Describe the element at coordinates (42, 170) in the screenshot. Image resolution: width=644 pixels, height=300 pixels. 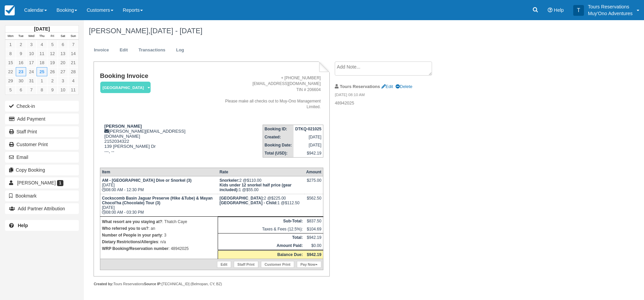
I see `button: Copy Booking` at that location.